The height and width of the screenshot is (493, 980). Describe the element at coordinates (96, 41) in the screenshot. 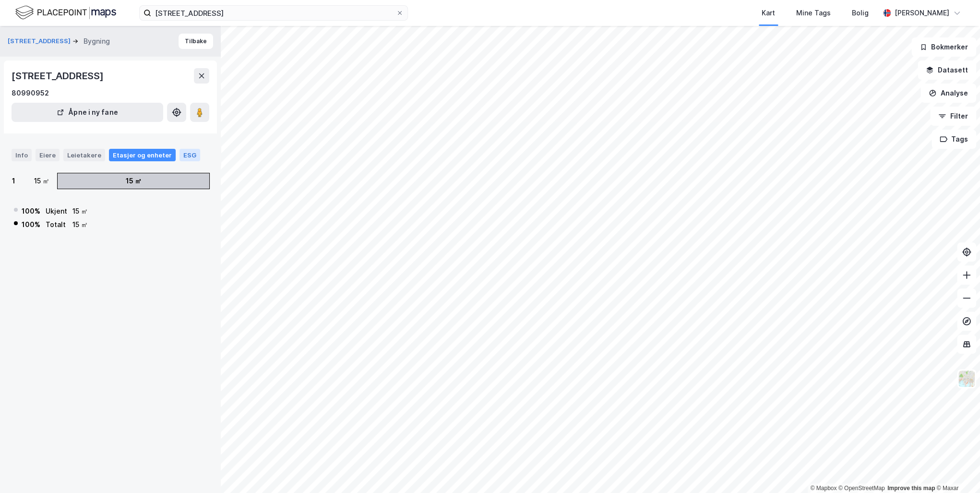

I see `div: Bygning` at that location.